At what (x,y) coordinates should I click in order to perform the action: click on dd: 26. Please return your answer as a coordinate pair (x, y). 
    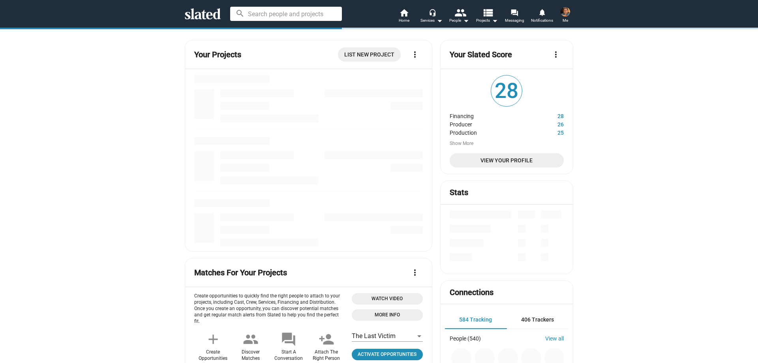
    Looking at the image, I should click on (549, 123).